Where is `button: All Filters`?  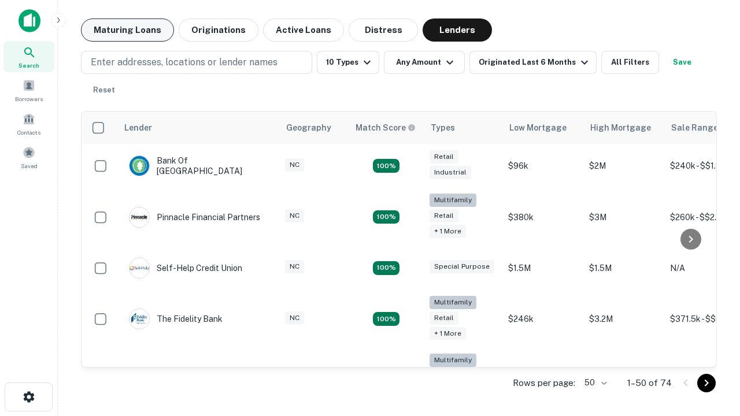
button: All Filters is located at coordinates (630, 62).